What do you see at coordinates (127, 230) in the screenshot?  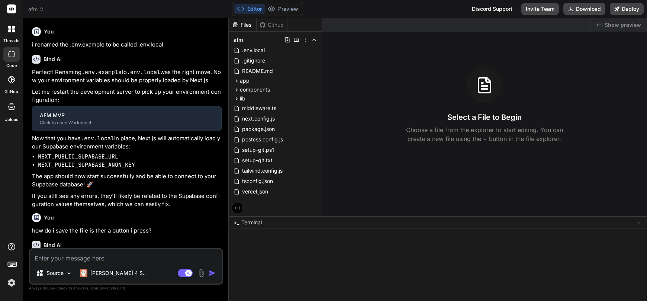 I see `p: how do i save the file is ther a button i press?` at bounding box center [127, 230].